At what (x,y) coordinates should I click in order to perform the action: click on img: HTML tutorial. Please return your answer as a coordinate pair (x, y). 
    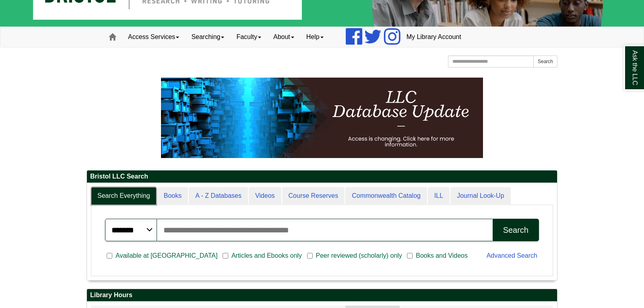
    Looking at the image, I should click on (322, 118).